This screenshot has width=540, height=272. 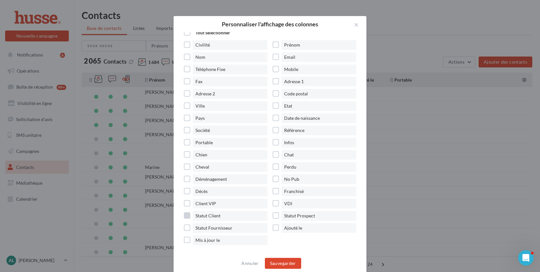 I want to click on span: No Pub, so click(x=319, y=179).